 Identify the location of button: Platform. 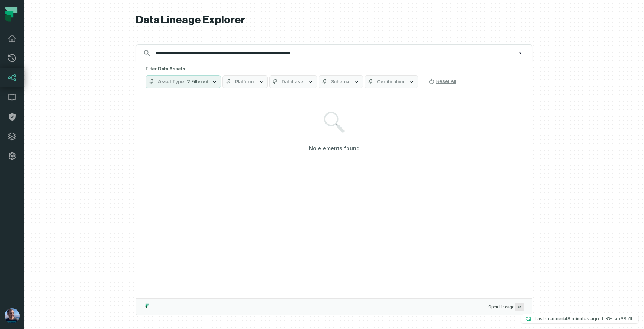
(245, 82).